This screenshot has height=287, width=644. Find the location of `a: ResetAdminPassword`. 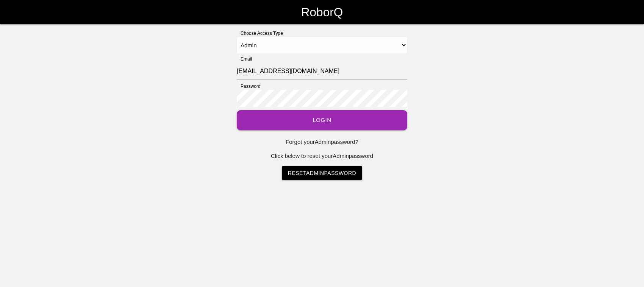

a: ResetAdminPassword is located at coordinates (322, 173).